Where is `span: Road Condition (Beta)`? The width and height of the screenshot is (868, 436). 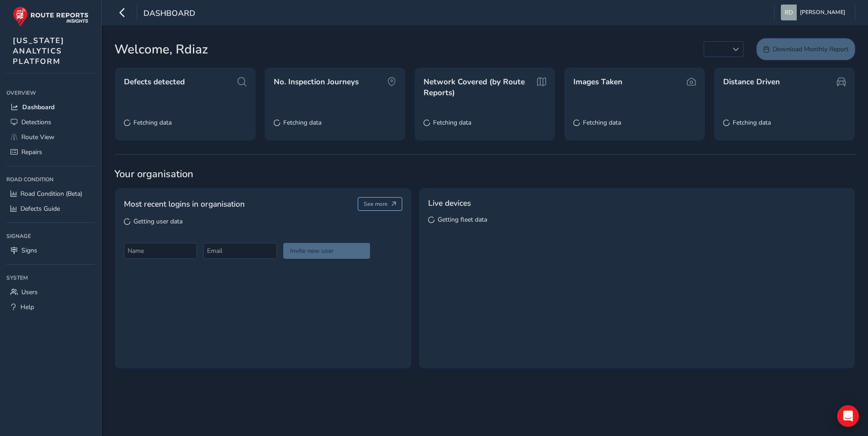 span: Road Condition (Beta) is located at coordinates (51, 193).